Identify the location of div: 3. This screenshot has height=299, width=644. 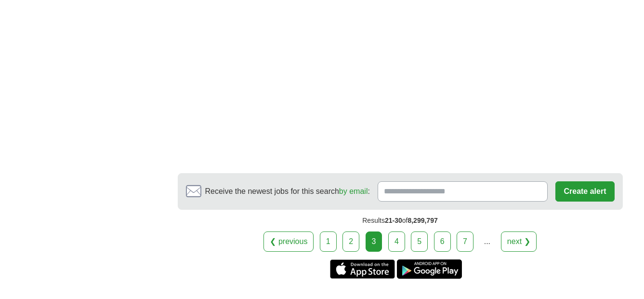
(374, 242).